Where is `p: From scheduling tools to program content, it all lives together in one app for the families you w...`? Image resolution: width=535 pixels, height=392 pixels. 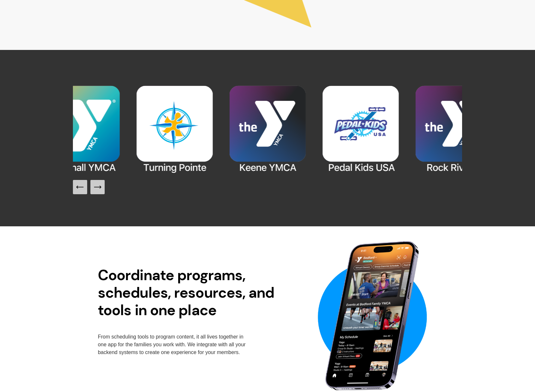
p: From scheduling tools to program content, it all lives together in one app for the families you w... is located at coordinates (172, 344).